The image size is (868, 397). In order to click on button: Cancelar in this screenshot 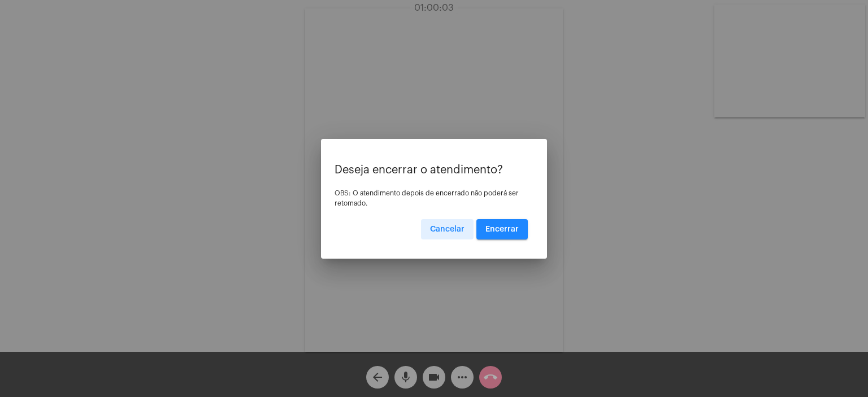, I will do `click(447, 229)`.